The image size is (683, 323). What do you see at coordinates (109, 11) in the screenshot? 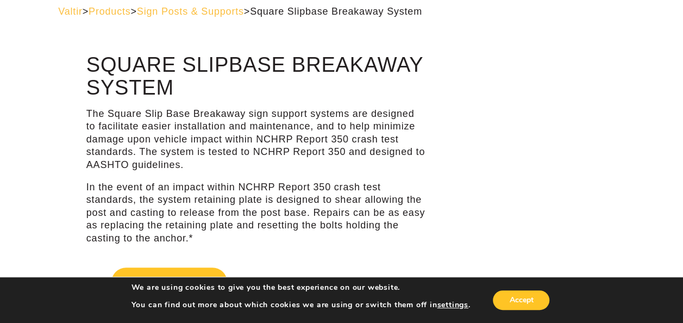
I see `a: Products` at bounding box center [109, 11].